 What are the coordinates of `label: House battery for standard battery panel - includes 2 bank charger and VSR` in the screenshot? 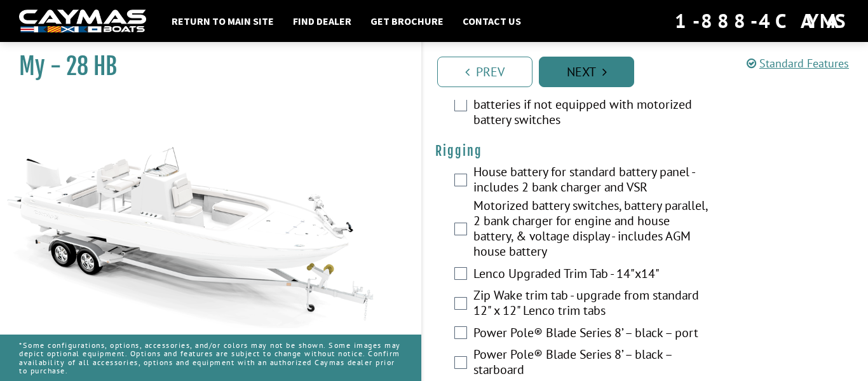 It's located at (592, 180).